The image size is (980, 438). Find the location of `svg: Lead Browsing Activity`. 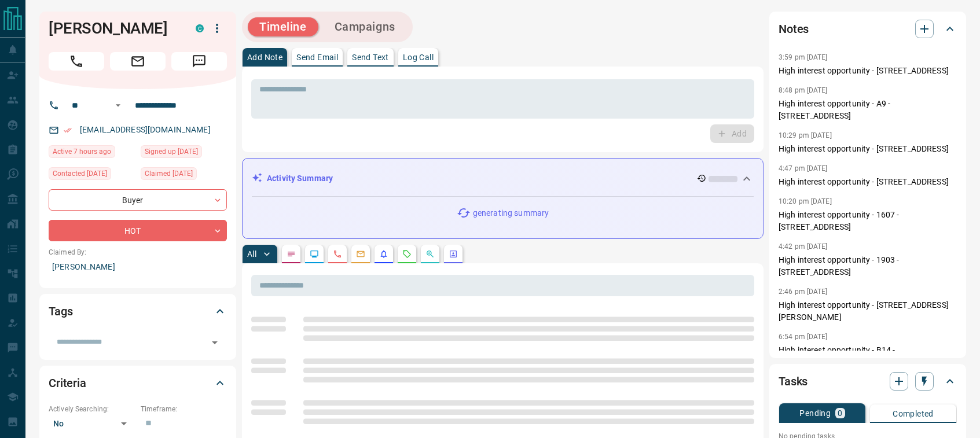

svg: Lead Browsing Activity is located at coordinates (314, 254).